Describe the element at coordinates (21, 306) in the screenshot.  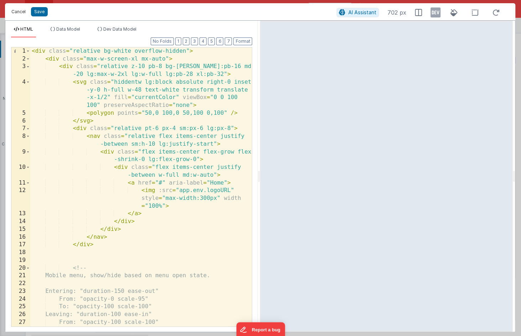
I see `div: 25` at that location.